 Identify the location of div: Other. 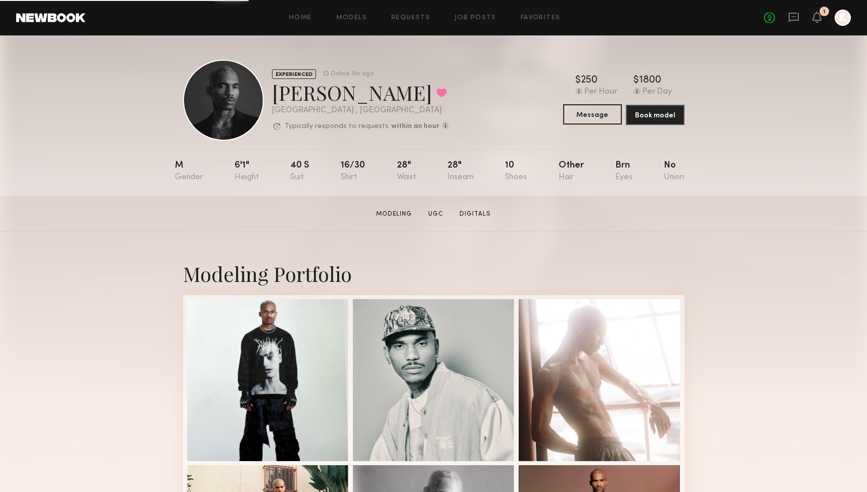
(571, 171).